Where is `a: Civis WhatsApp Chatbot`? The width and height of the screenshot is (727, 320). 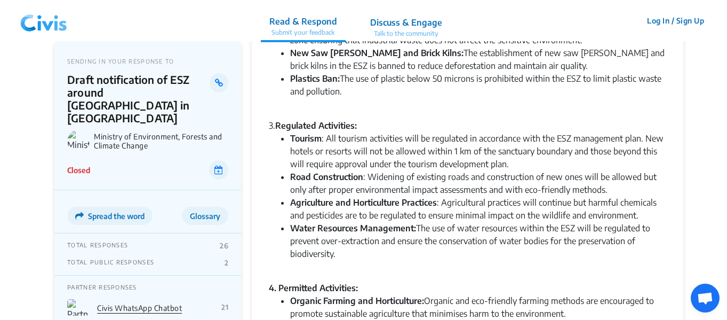
a: Civis WhatsApp Chatbot is located at coordinates (139, 307).